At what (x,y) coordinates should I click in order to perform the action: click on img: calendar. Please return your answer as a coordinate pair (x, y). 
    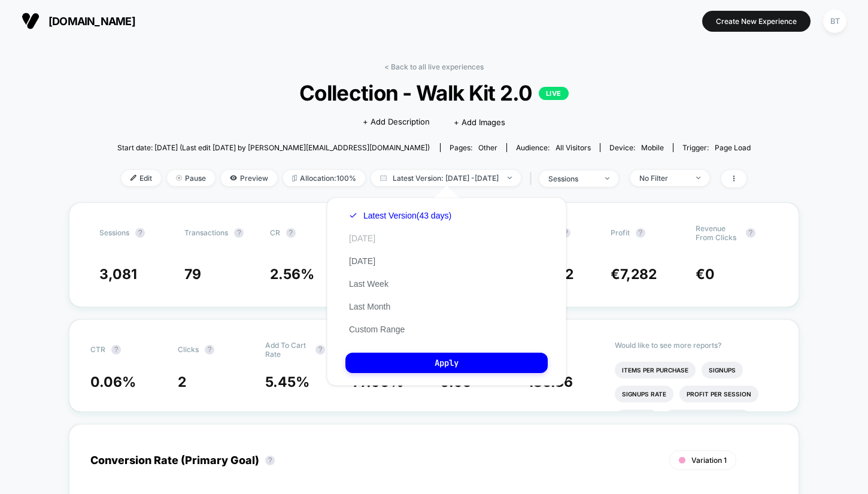
    Looking at the image, I should click on (383, 177).